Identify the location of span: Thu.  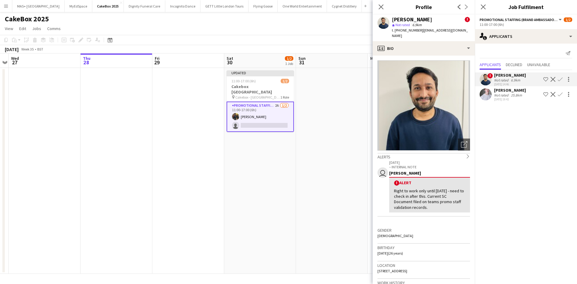
(86, 58).